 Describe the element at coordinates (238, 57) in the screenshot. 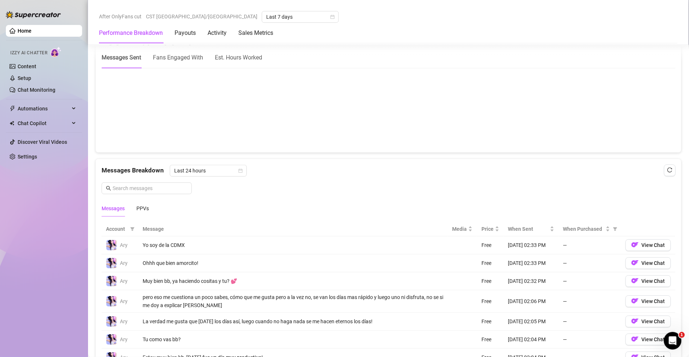

I see `div: Est. Hours Worked` at that location.